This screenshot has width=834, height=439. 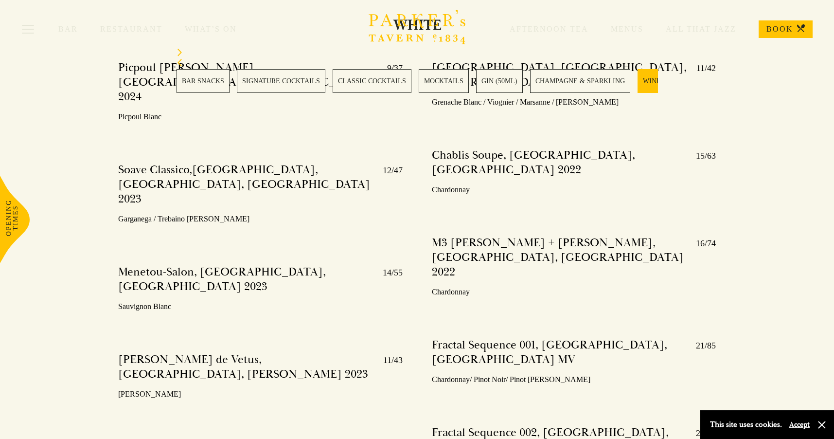 What do you see at coordinates (800, 424) in the screenshot?
I see `button: Accept` at bounding box center [800, 424].